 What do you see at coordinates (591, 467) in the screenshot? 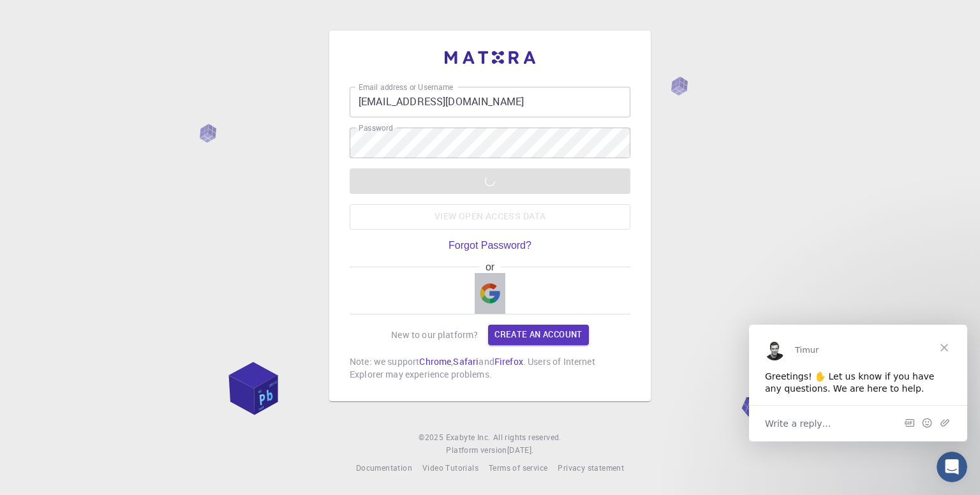
I see `span: Privacy statement` at bounding box center [591, 467].